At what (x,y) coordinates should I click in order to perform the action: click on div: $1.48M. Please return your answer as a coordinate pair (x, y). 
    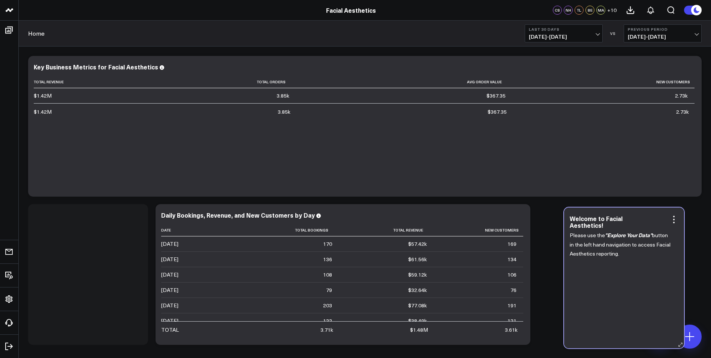
    Looking at the image, I should click on (419, 330).